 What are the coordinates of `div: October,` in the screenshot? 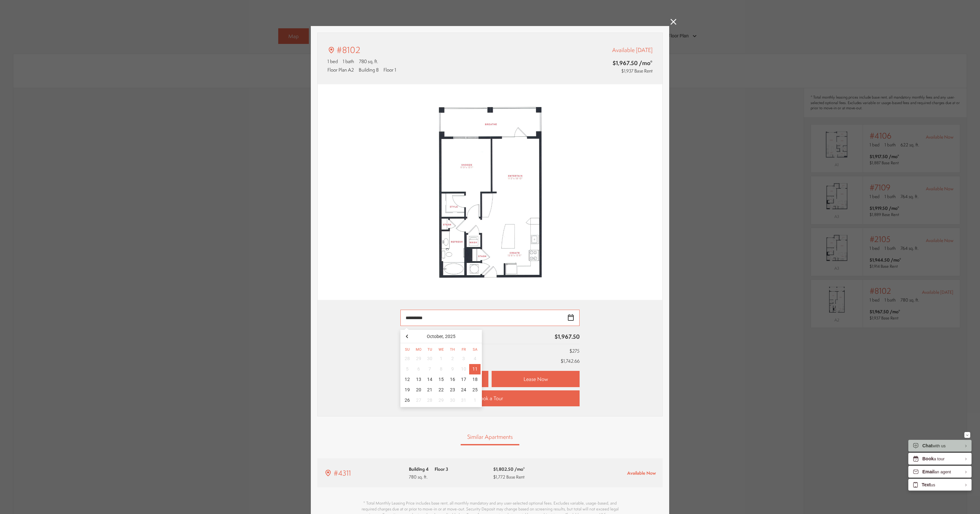 It's located at (441, 337).